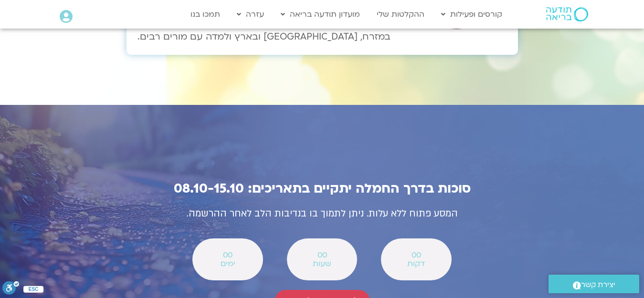 The height and width of the screenshot is (298, 644). I want to click on a: ההקלטות שלי, so click(400, 14).